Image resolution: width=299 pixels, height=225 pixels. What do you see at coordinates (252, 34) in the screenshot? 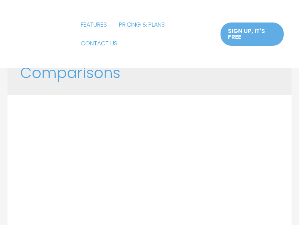
I see `a: SIGN UP, IT'S FREE` at bounding box center [252, 34].